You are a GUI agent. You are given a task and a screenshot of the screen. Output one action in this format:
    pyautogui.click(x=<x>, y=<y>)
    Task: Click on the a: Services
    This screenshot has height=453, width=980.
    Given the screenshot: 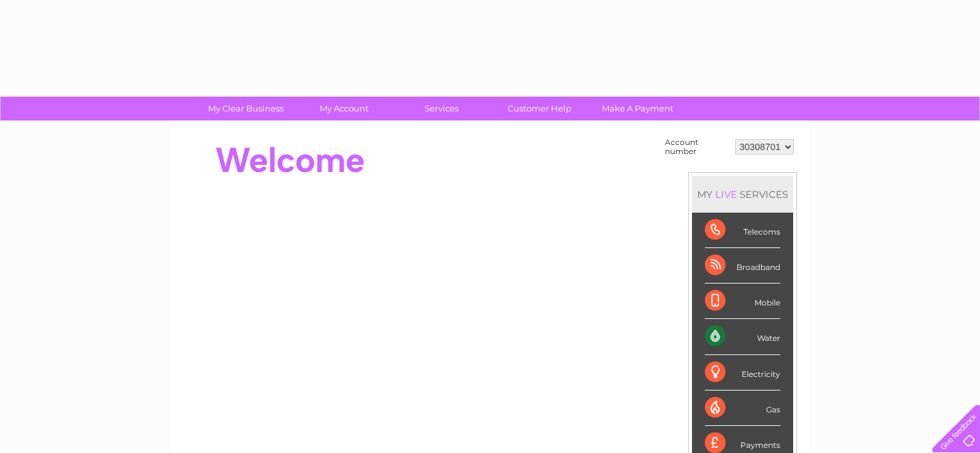 What is the action you would take?
    pyautogui.click(x=441, y=108)
    